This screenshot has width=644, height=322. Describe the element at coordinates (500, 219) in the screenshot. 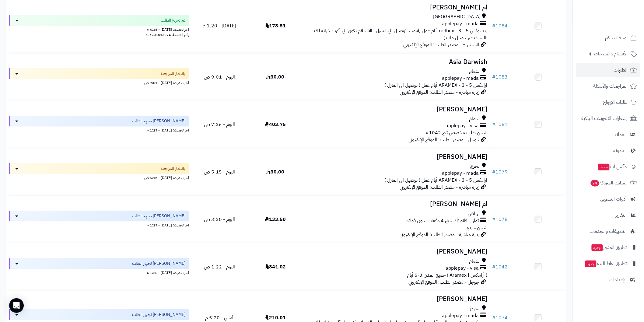

I see `a: #1078` at that location.